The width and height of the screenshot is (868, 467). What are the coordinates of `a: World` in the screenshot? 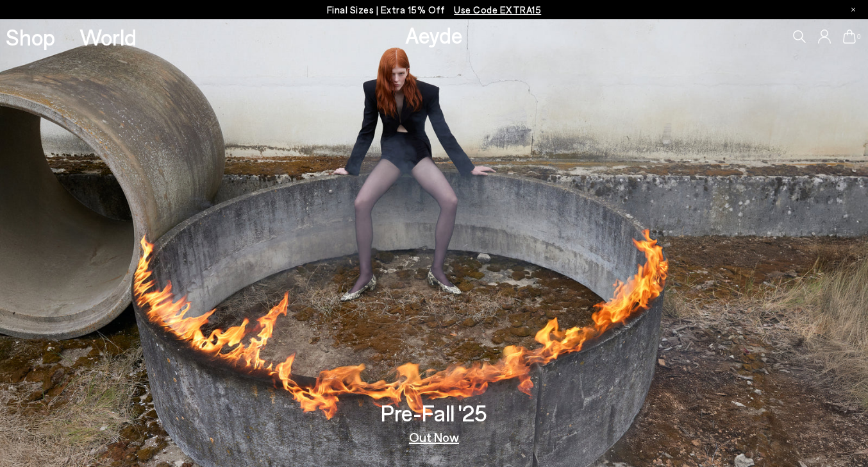 It's located at (108, 37).